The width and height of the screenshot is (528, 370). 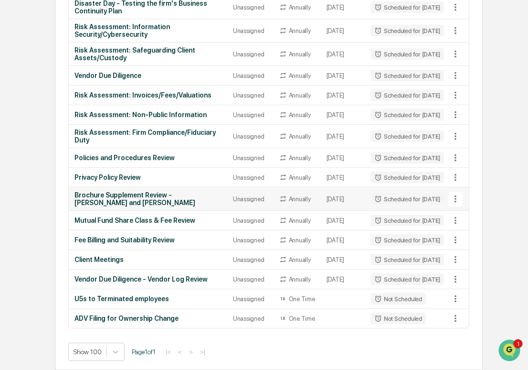 I want to click on span: Data Lookup, so click(x=40, y=218).